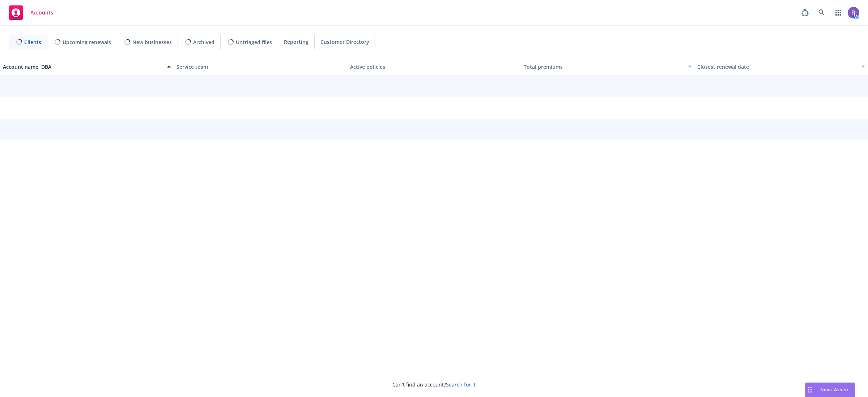 This screenshot has width=868, height=397. Describe the element at coordinates (781, 66) in the screenshot. I see `button: Closest renewal date` at that location.